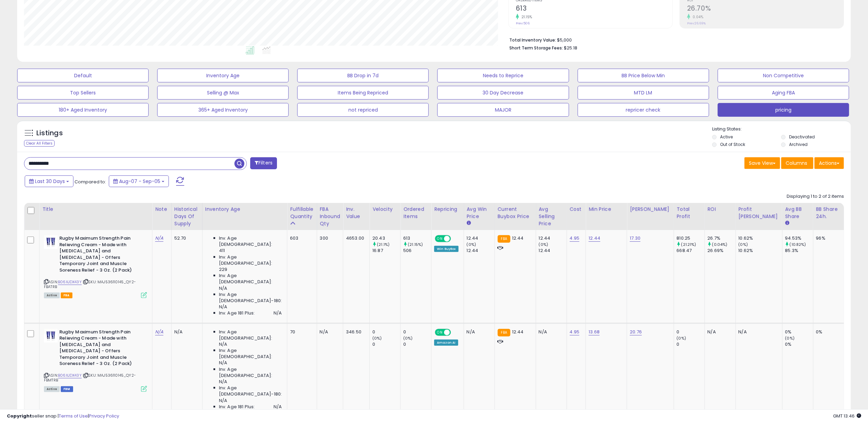  Describe the element at coordinates (162, 209) in the screenshot. I see `div: Note` at that location.